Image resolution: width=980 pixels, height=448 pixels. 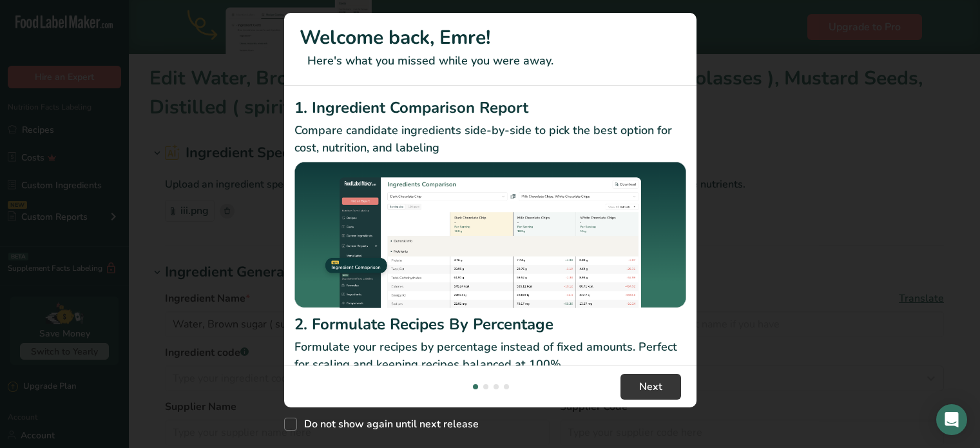 I want to click on div: Open Intercom Messenger, so click(x=952, y=419).